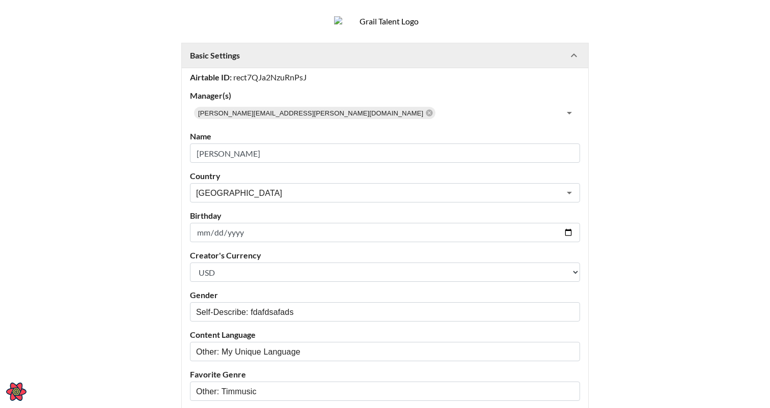 This screenshot has width=770, height=408. I want to click on label: Creator's Currency, so click(385, 256).